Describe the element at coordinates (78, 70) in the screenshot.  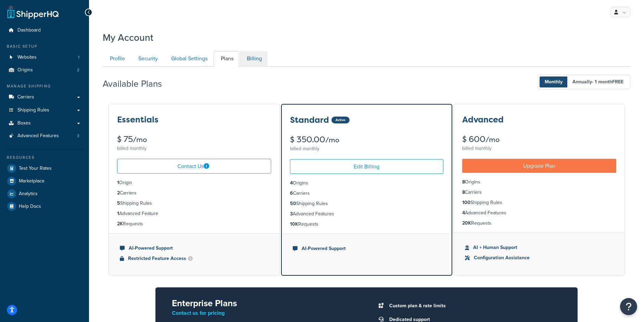
I see `span: 2` at that location.